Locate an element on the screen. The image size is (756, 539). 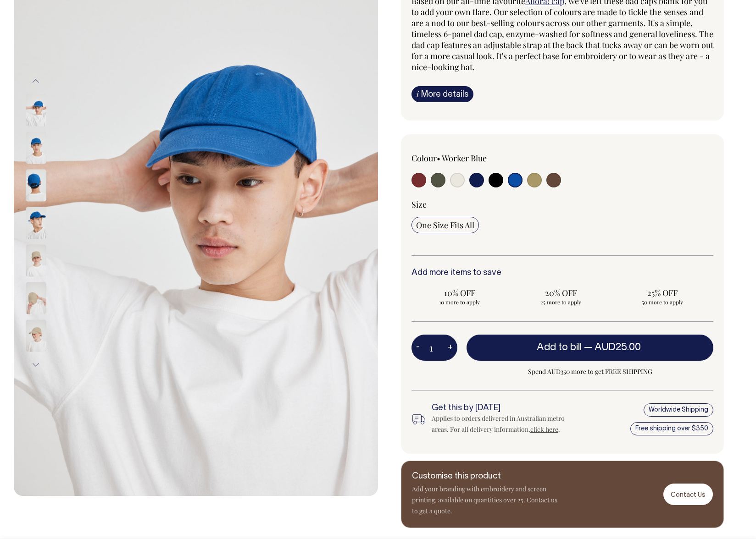
span: 50 more to apply is located at coordinates (663, 302).